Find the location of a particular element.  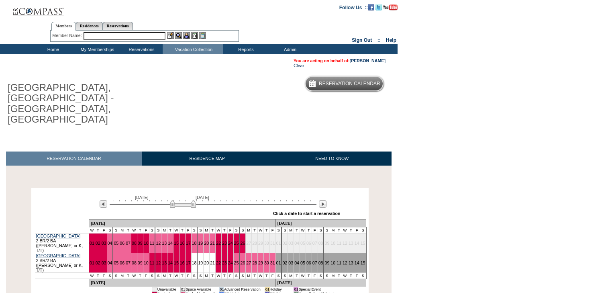

td: 06 is located at coordinates (308, 242).